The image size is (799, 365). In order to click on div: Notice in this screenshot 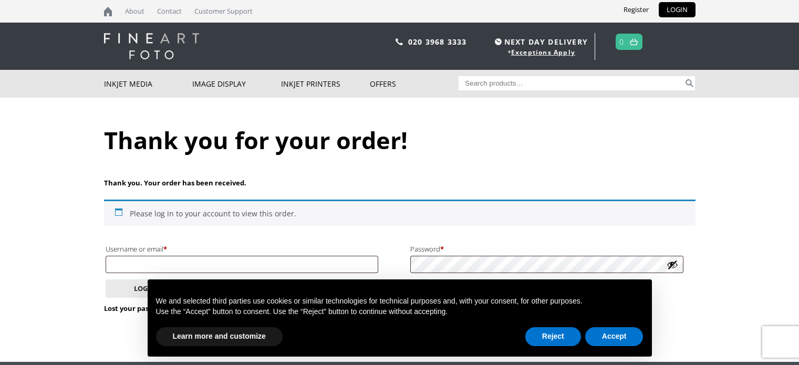, I will do `click(400, 318)`.